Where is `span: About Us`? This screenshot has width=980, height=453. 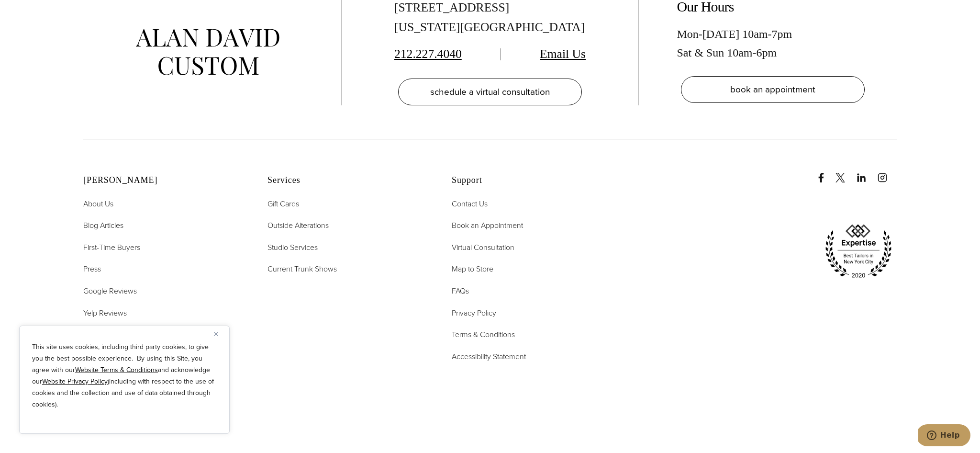
span: About Us is located at coordinates (98, 203).